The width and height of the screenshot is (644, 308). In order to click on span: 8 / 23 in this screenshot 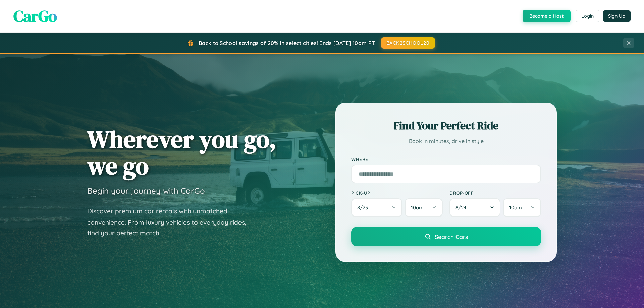, I will do `click(364, 208)`.